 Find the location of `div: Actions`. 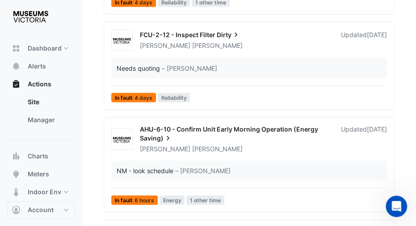

div: Actions is located at coordinates (41, 113).